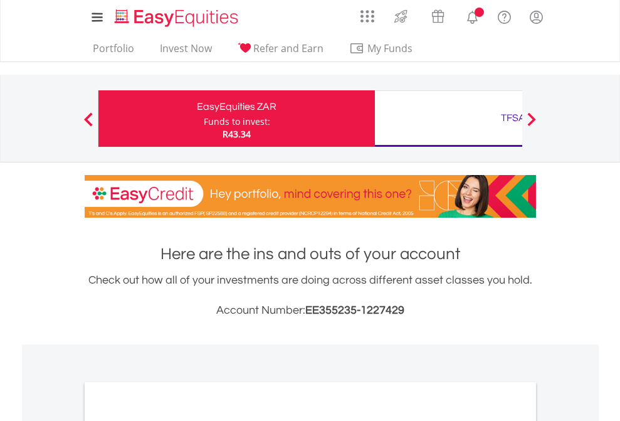  I want to click on h3: Account Number:, so click(311, 311).